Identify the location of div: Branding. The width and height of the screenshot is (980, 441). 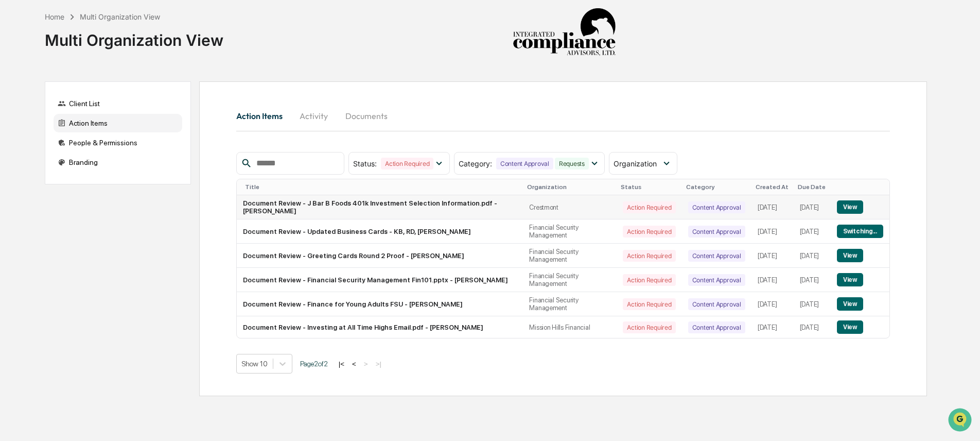
(118, 162).